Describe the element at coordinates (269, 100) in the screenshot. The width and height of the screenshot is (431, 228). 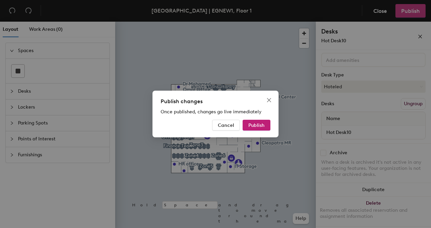
I see `span: Close` at that location.